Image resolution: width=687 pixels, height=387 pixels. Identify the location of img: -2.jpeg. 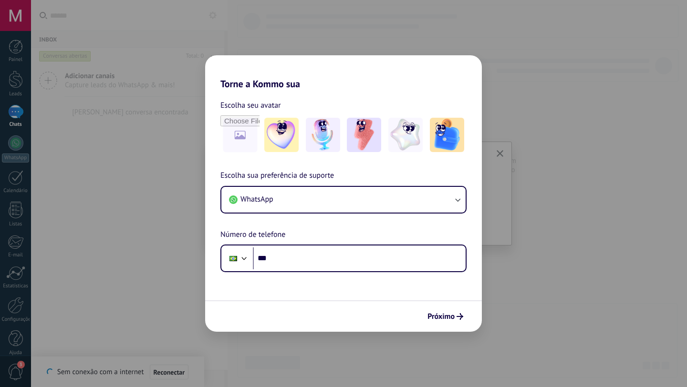
(323, 135).